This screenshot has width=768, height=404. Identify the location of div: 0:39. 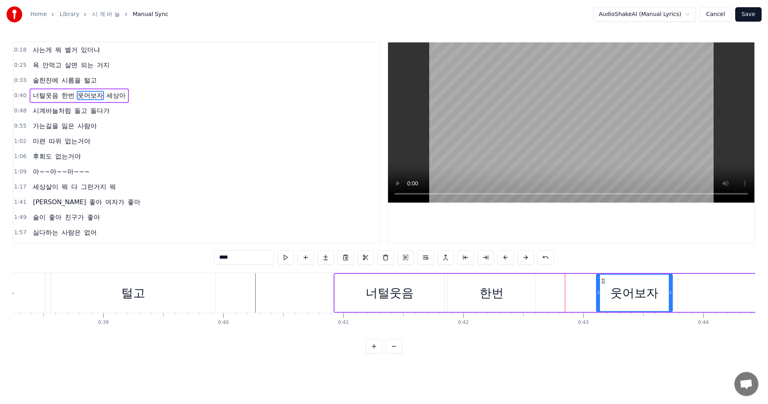
(103, 322).